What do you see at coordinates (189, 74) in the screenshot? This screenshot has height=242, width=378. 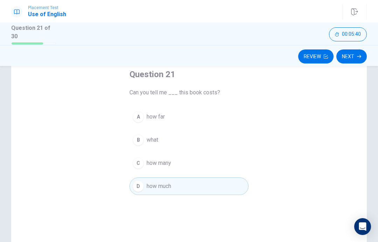 I see `h4: Question 21` at bounding box center [189, 74].